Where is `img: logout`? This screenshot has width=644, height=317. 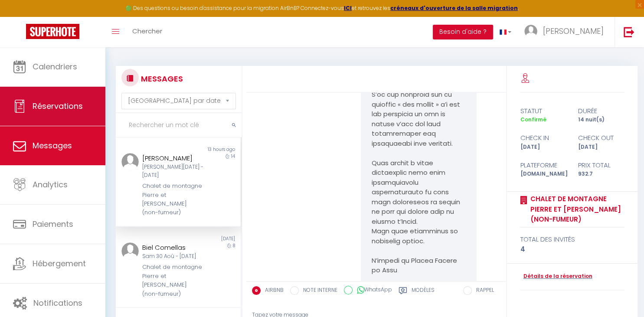 img: logout is located at coordinates (629, 32).